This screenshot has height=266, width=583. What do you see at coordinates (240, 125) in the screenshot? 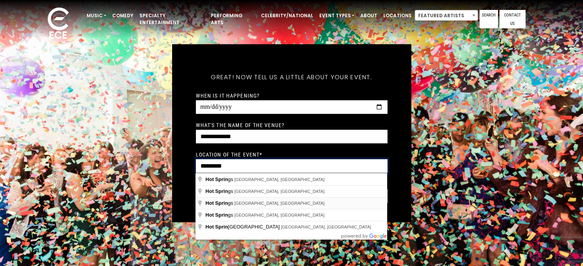
I see `label: What's the name of the venue?` at bounding box center [240, 125].